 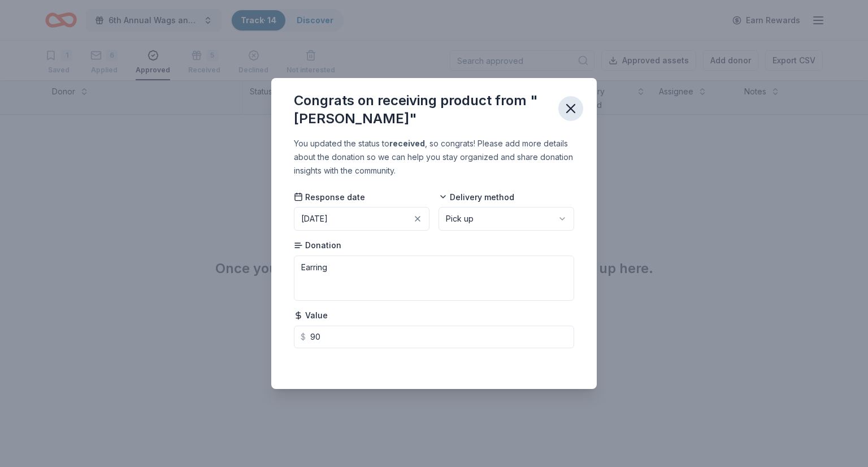 I want to click on textarea: Earring, so click(x=434, y=278).